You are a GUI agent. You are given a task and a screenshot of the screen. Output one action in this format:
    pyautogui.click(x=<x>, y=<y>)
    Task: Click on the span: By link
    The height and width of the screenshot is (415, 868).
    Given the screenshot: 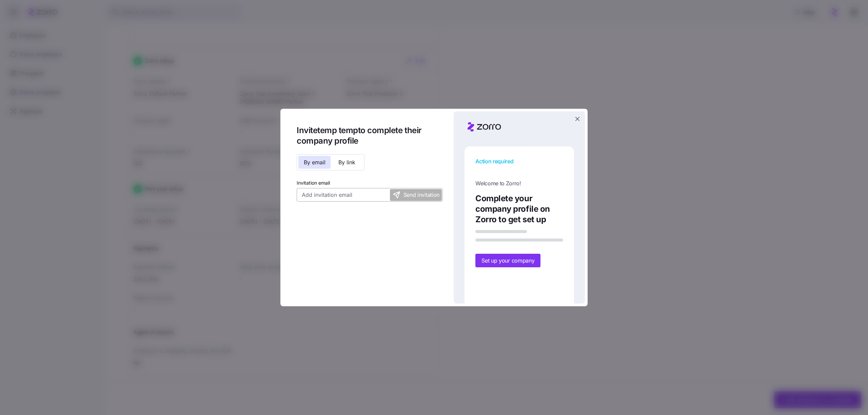 What is the action you would take?
    pyautogui.click(x=347, y=162)
    